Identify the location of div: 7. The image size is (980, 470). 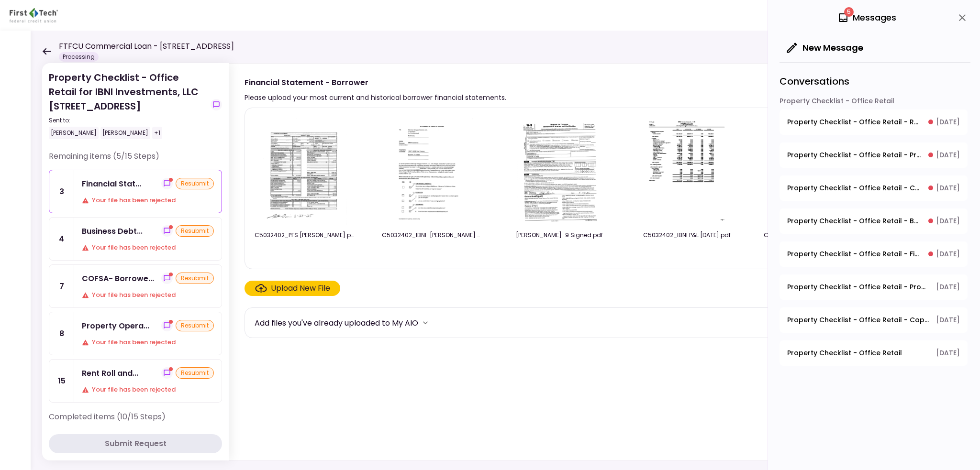
(62, 286).